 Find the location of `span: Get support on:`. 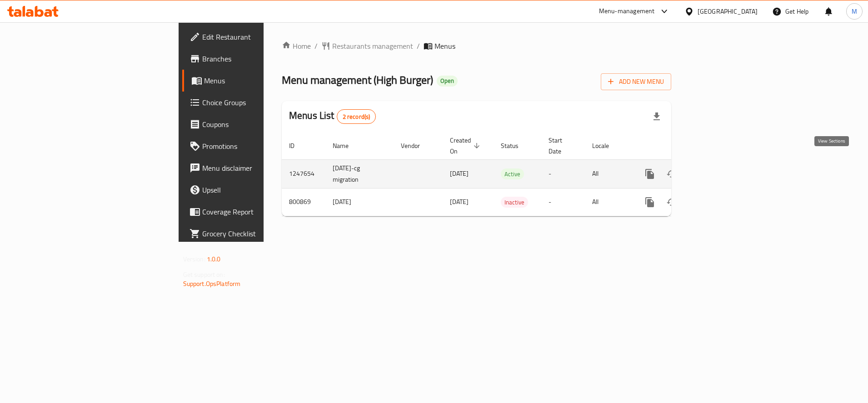

span: Get support on: is located at coordinates (204, 275).